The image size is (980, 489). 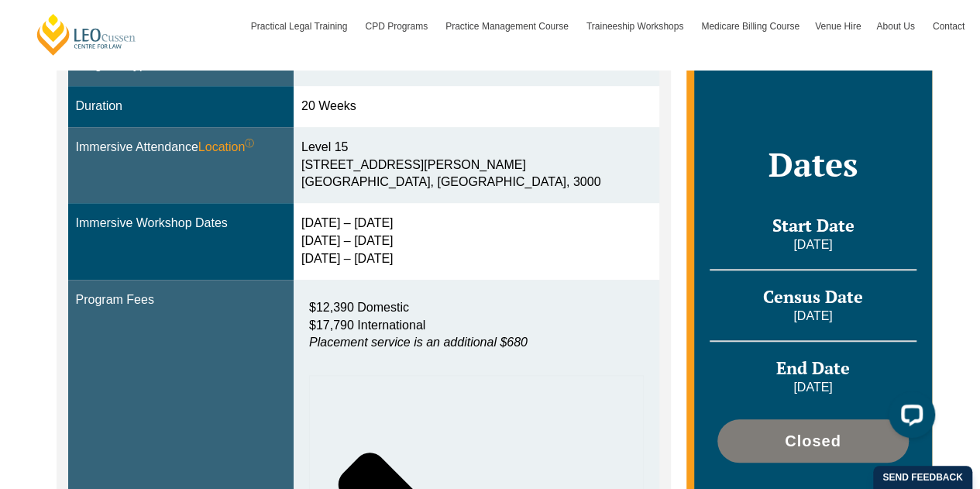 I want to click on span: Closed, so click(x=813, y=441).